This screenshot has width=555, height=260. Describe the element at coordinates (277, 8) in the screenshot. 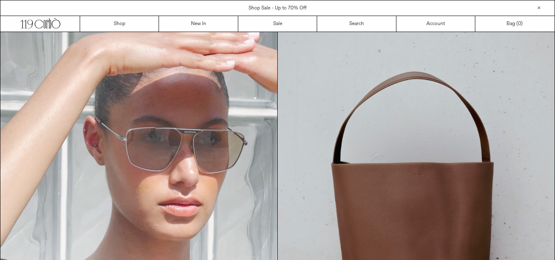

I see `a: Shop Sale - Up to 70% Off` at that location.